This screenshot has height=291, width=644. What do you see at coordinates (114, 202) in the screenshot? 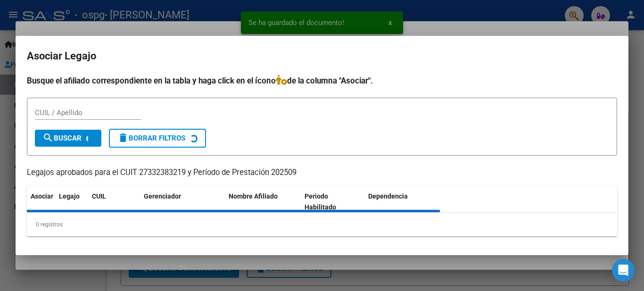
I see `datatable-header-cell: CUIL` at bounding box center [114, 202].